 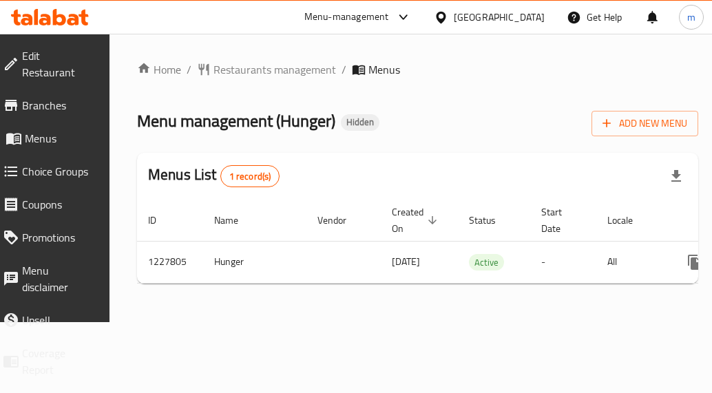 I want to click on span: Hidden, so click(x=360, y=122).